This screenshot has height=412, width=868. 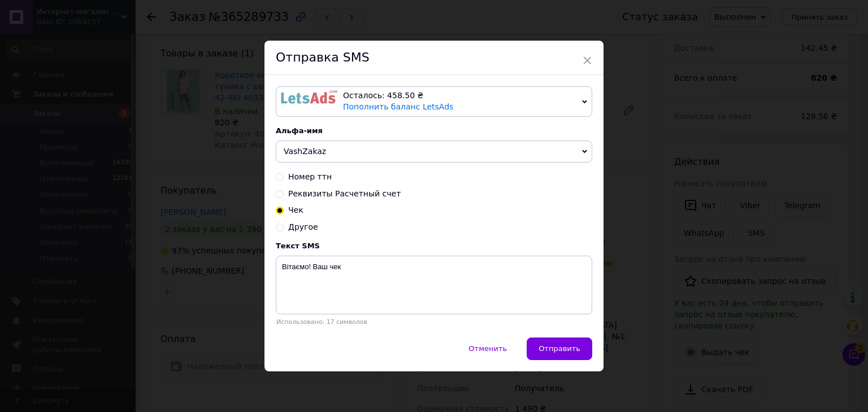 What do you see at coordinates (298, 130) in the screenshot?
I see `span: Альфа-имя` at bounding box center [298, 130].